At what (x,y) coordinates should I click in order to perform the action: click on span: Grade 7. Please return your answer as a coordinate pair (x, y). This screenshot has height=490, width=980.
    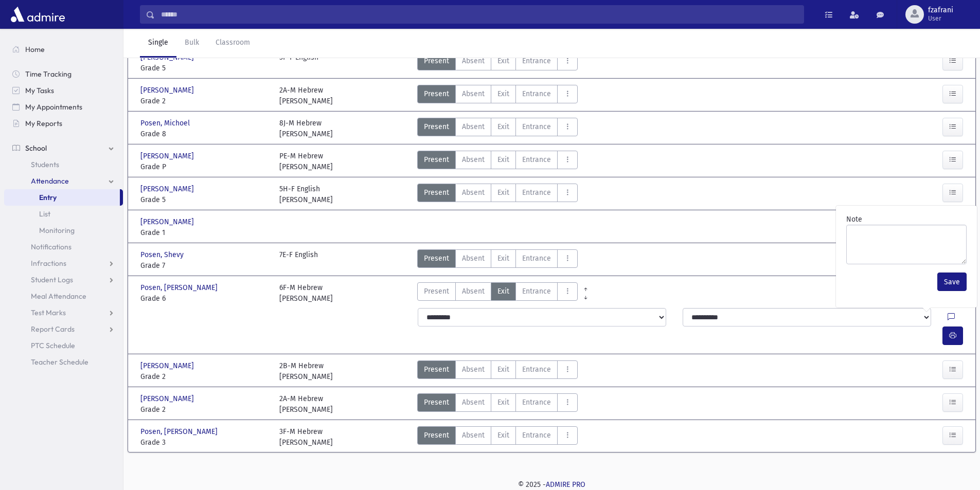
    Looking at the image, I should click on (205, 265).